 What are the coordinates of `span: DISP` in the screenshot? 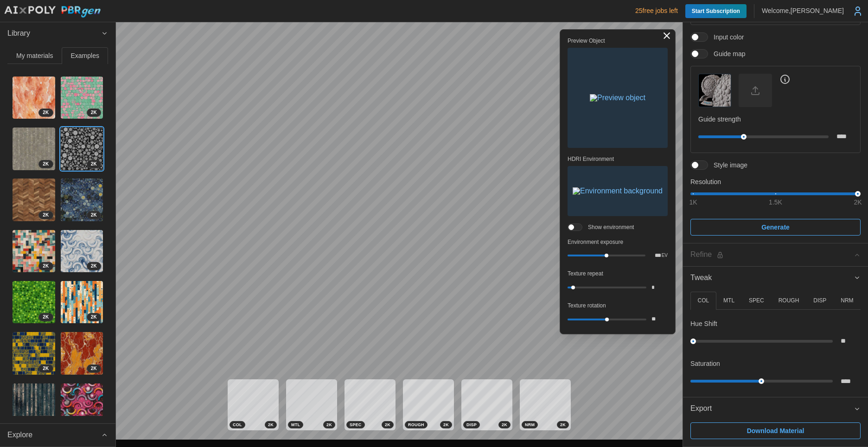 It's located at (471, 425).